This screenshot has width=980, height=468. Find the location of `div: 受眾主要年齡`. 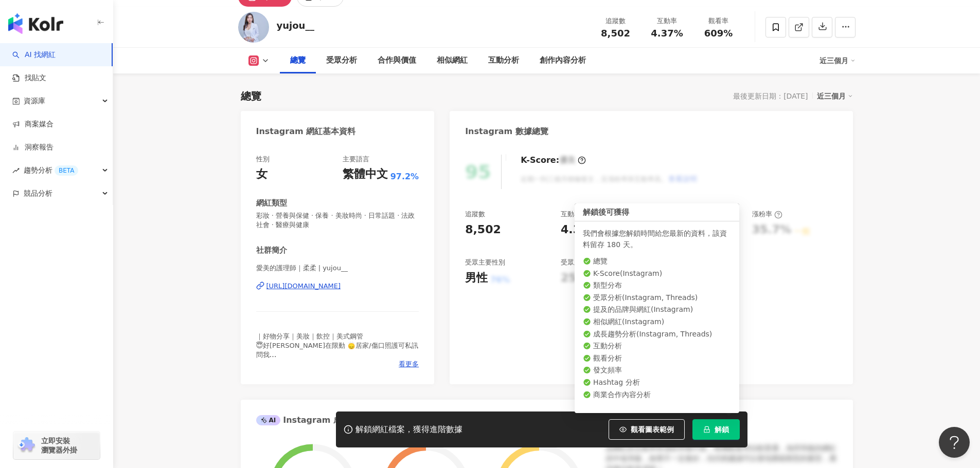

div: 受眾主要年齡 is located at coordinates (581, 262).